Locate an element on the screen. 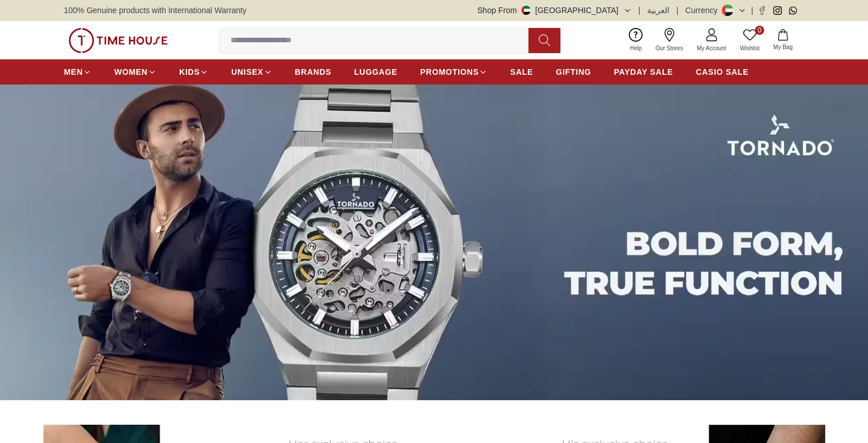 The height and width of the screenshot is (443, 868). button: My Bag is located at coordinates (783, 40).